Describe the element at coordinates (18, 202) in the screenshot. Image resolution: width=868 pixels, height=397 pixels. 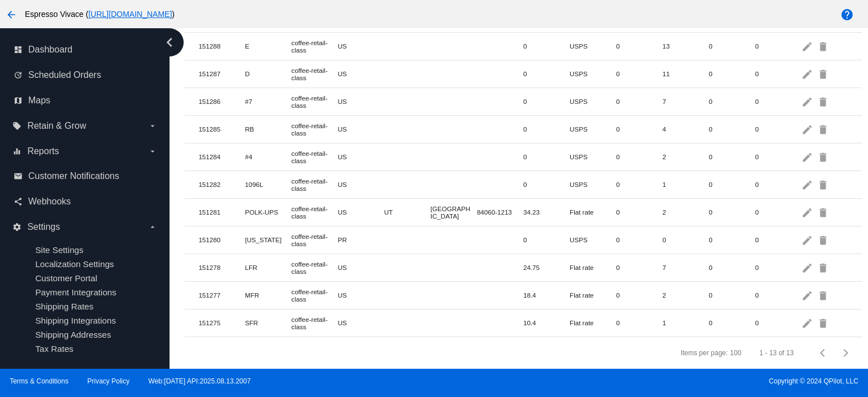
I see `i: share` at that location.